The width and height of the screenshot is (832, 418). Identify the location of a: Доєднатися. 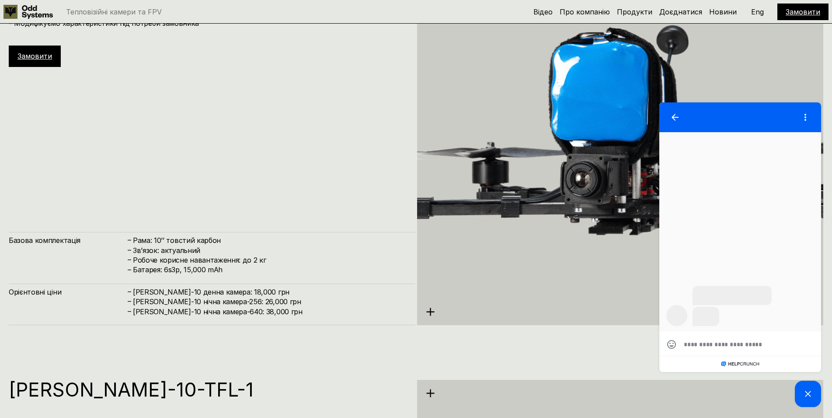
(681, 12).